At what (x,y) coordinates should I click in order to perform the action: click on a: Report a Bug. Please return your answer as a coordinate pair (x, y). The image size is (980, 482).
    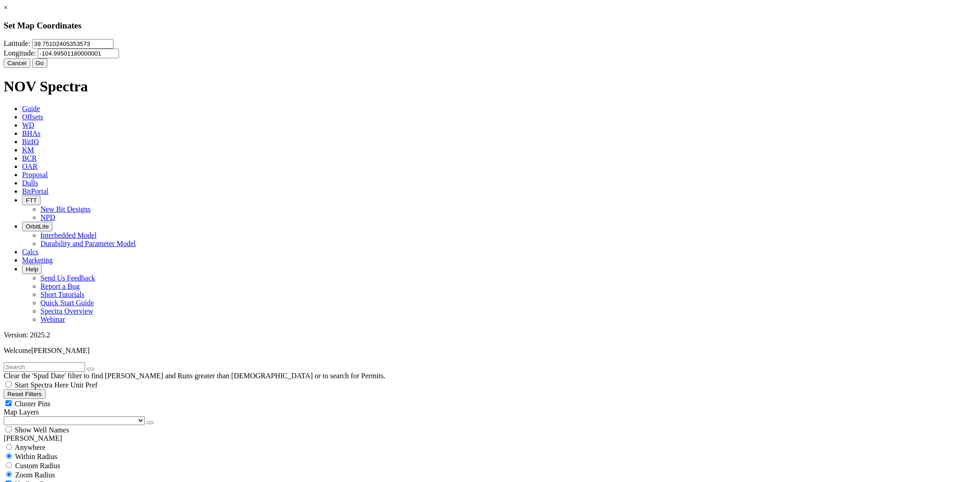
    Looking at the image, I should click on (60, 286).